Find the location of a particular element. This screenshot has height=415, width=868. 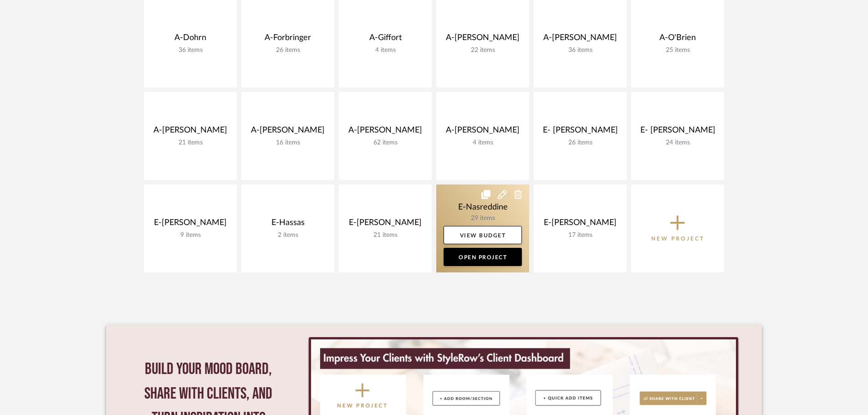

div: A-Giffort is located at coordinates (386, 39).